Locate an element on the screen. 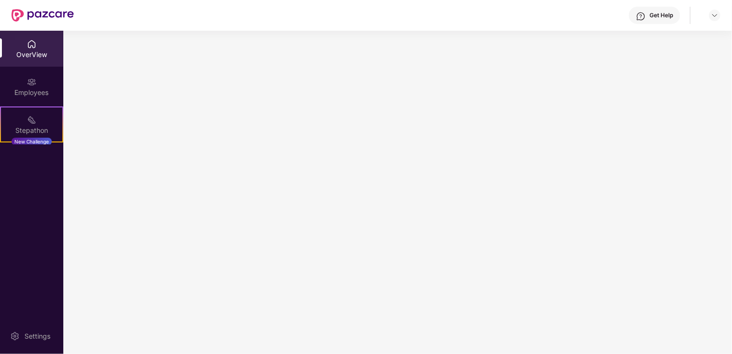 Image resolution: width=732 pixels, height=354 pixels. img: New Pazcare Logo is located at coordinates (43, 15).